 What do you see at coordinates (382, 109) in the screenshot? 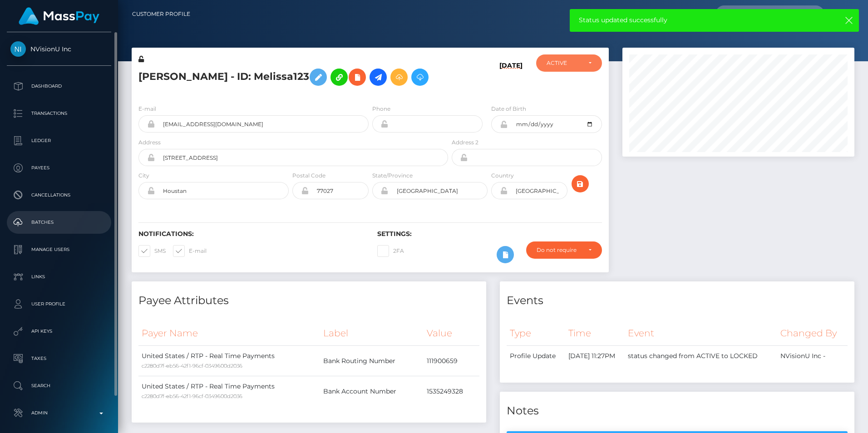
I see `label: Phone` at bounding box center [382, 109].